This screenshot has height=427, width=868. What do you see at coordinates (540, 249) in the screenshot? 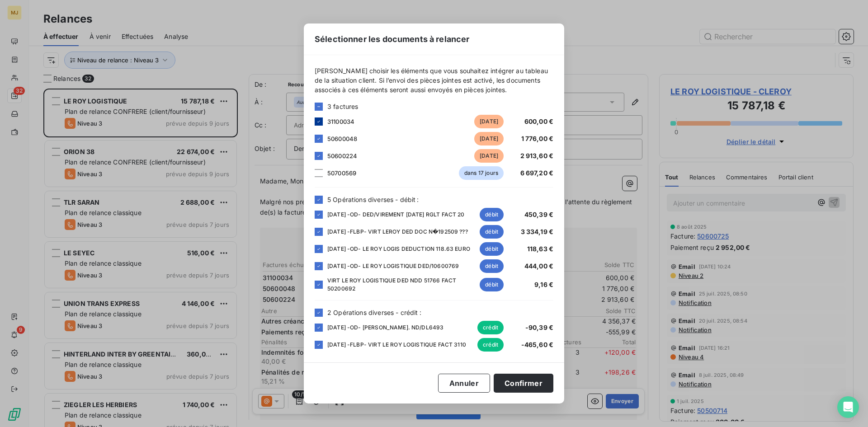
I see `span: 118,63 €` at bounding box center [540, 249].